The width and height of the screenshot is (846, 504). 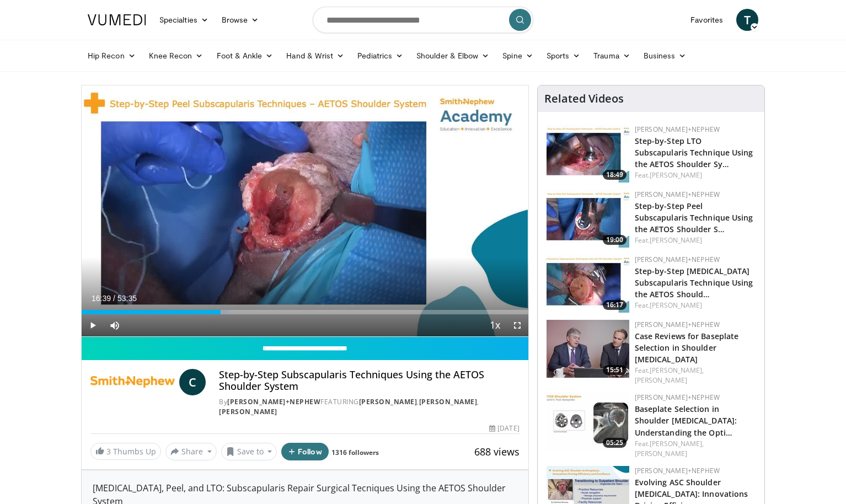 I want to click on span: 05:25, so click(x=615, y=443).